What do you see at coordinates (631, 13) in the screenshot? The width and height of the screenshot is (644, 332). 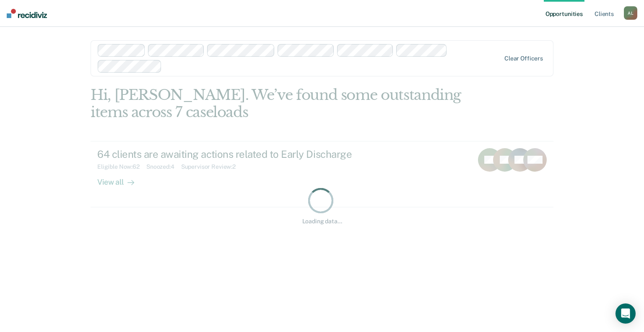 I see `div: A L` at bounding box center [631, 13].